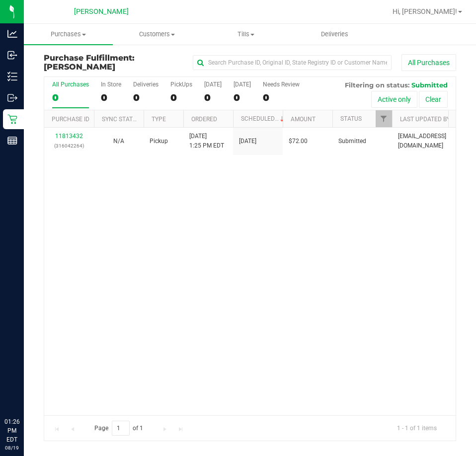 This screenshot has width=476, height=456. Describe the element at coordinates (13, 98) in the screenshot. I see `inline-svg: Outbound` at that location.